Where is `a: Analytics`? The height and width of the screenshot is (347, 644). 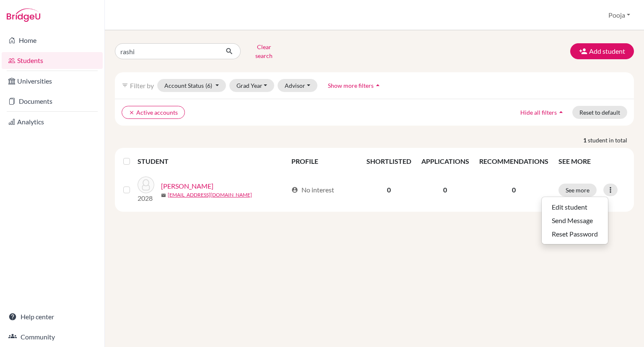 a: Analytics is located at coordinates (52, 122).